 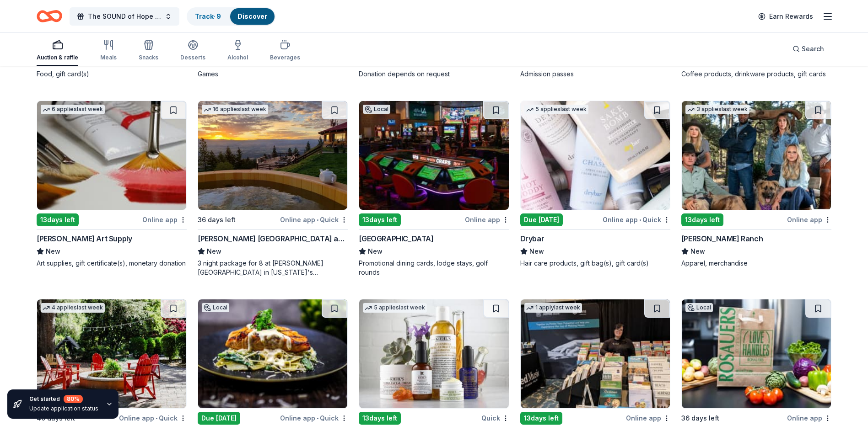 I want to click on div: 6 applies last week, so click(x=73, y=109).